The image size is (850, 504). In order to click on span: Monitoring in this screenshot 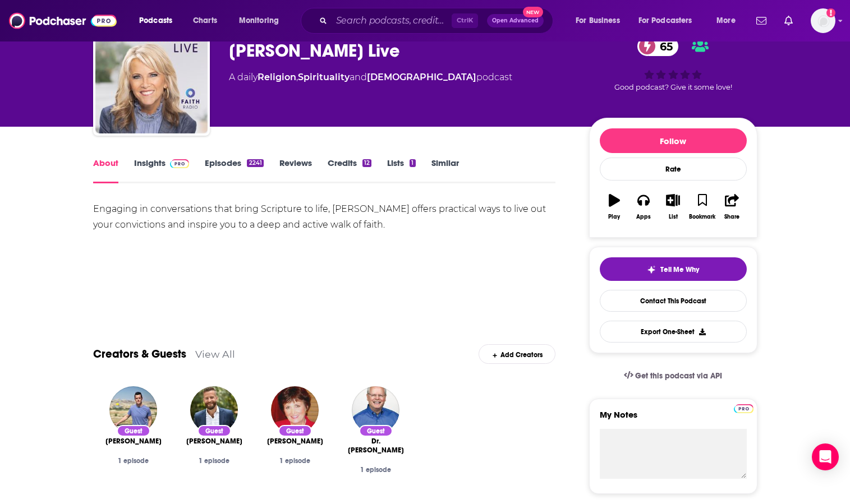, I will do `click(258, 21)`.